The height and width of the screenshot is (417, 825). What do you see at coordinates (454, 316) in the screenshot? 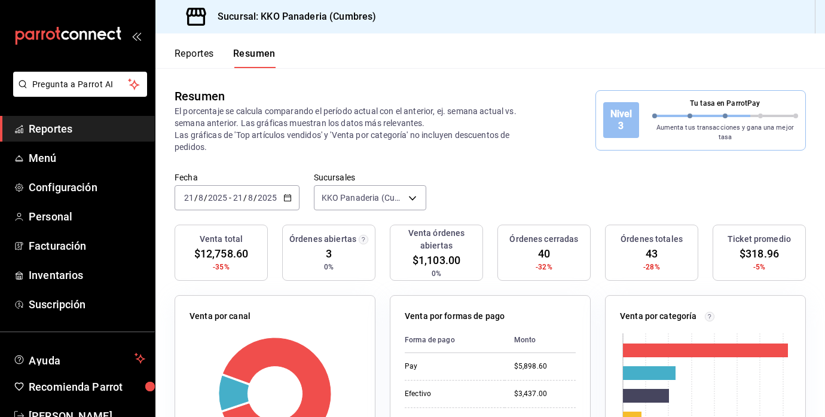
I see `p: Venta por formas de pago` at bounding box center [454, 316].